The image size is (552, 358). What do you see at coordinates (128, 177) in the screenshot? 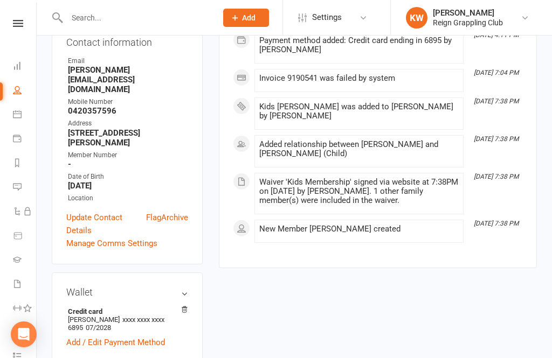
I see `div: Date of Birth` at bounding box center [128, 177].